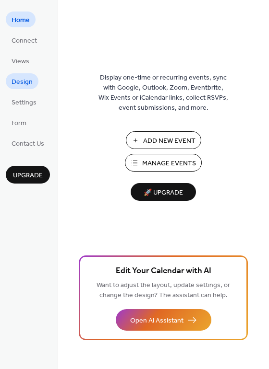 The height and width of the screenshot is (369, 269). What do you see at coordinates (24, 40) in the screenshot?
I see `a: Connect` at bounding box center [24, 40].